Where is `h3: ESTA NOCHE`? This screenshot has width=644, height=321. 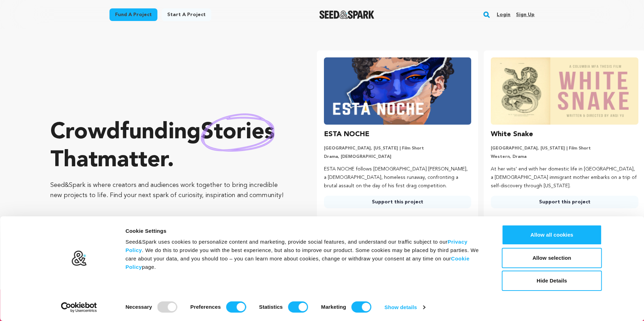 h3: ESTA NOCHE is located at coordinates (346, 134).